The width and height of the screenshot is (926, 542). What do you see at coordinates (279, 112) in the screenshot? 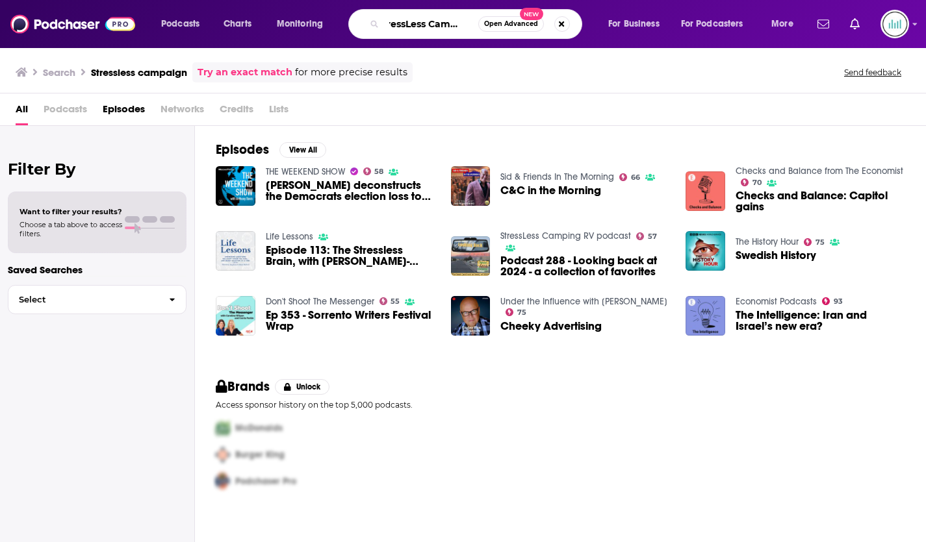
I see `span: Lists` at bounding box center [279, 112].